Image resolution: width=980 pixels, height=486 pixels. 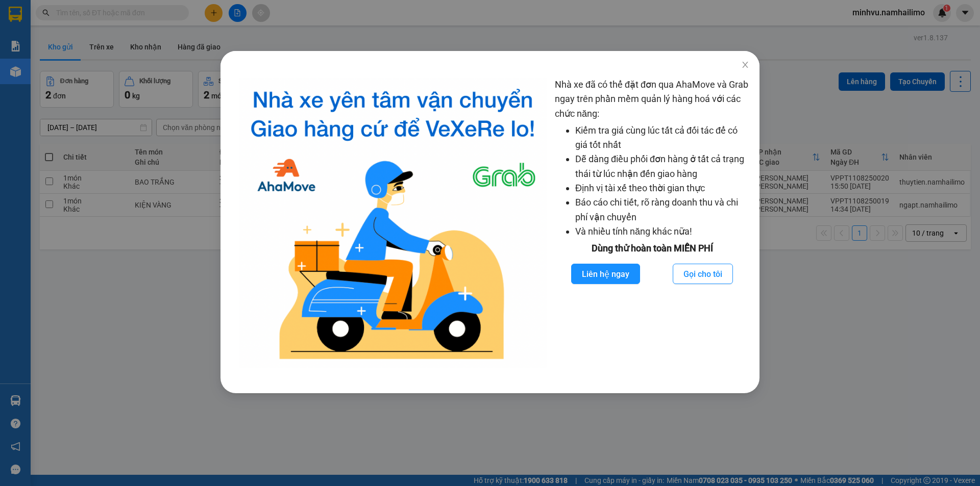 I want to click on button: Gọi cho tôi, so click(x=703, y=274).